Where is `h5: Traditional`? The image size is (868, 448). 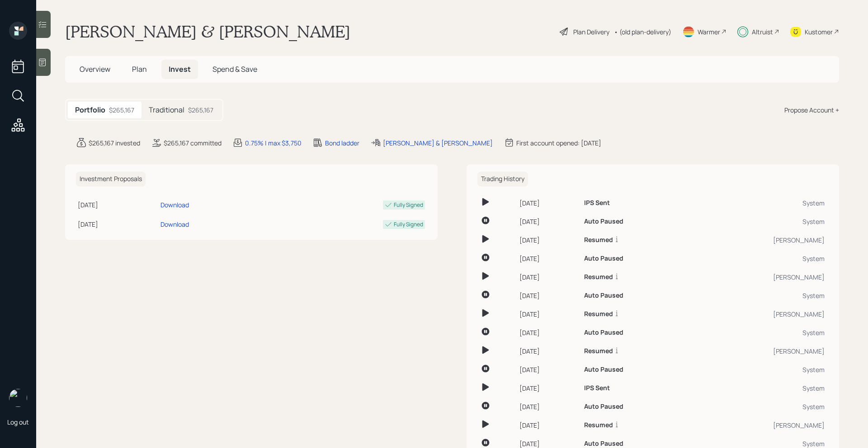
h5: Traditional is located at coordinates (166, 110).